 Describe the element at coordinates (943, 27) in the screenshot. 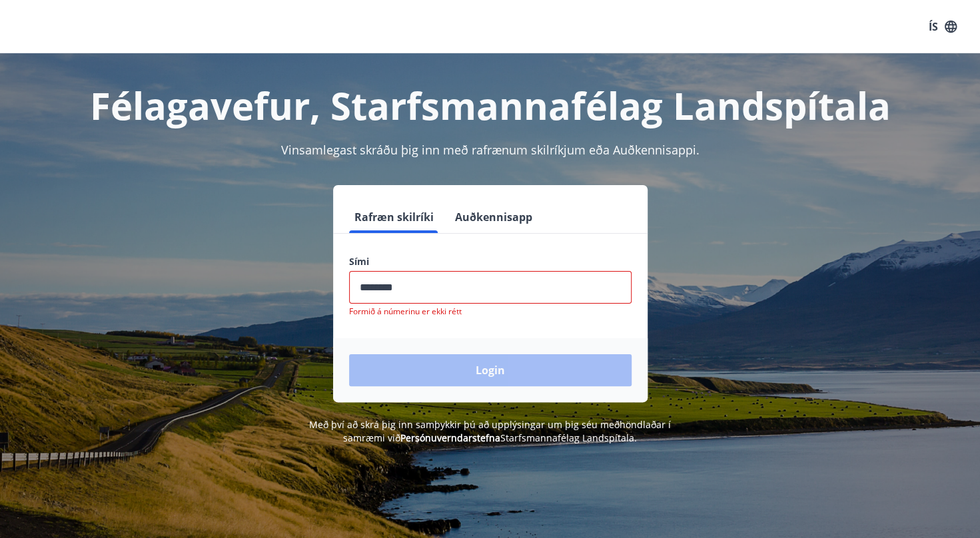

I see `button: ÍS` at that location.